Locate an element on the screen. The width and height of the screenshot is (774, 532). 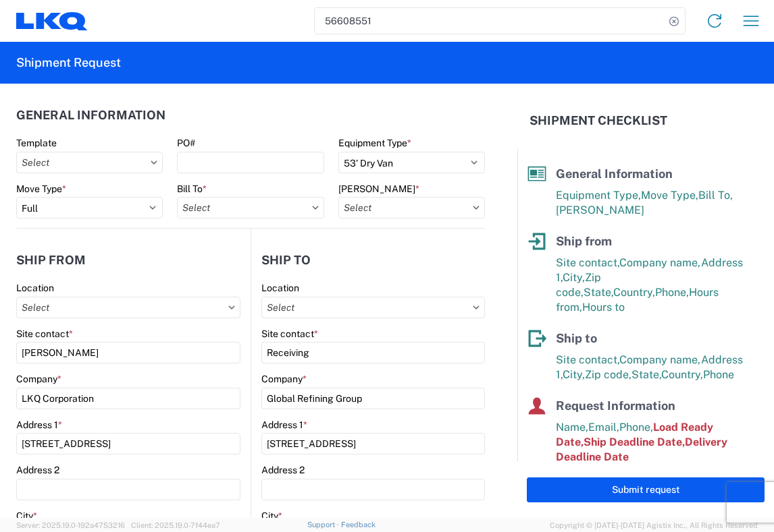
span: Bill To, is located at coordinates (715, 195).